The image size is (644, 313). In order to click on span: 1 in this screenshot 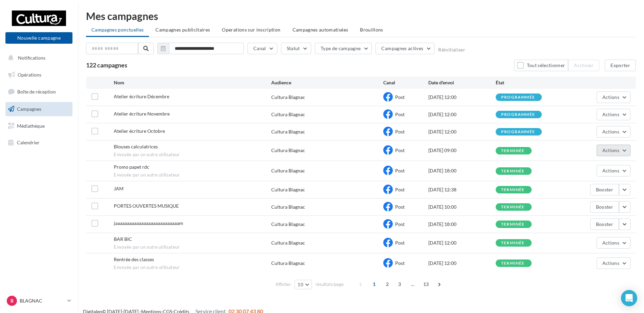, I will do `click(374, 285)`.